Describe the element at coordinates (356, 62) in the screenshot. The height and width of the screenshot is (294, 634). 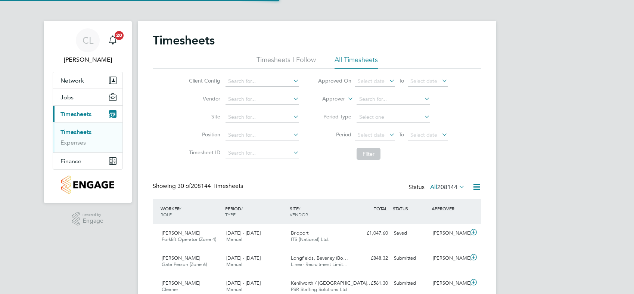
I see `li: All Timesheets` at that location.